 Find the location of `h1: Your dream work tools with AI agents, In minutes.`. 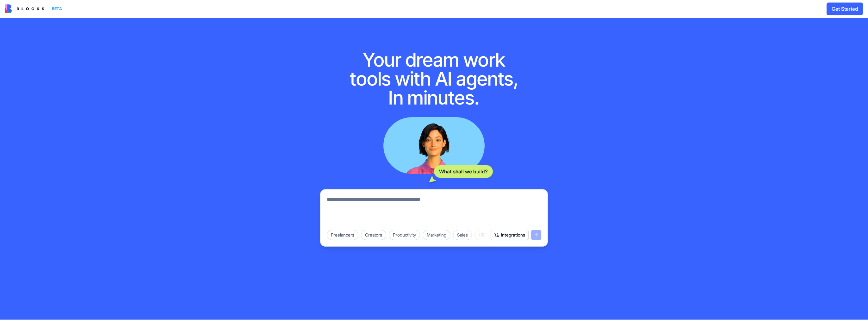

h1: Your dream work tools with AI agents, In minutes. is located at coordinates (434, 79).